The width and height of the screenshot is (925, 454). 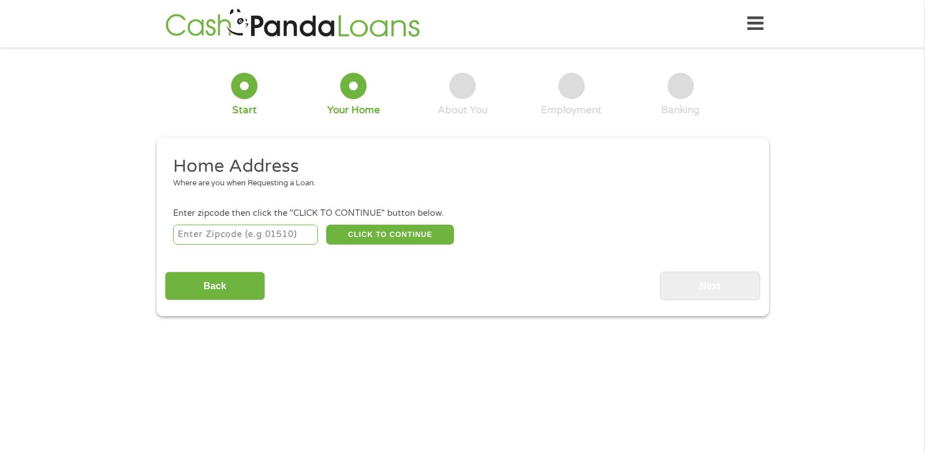 What do you see at coordinates (215, 286) in the screenshot?
I see `input: Back` at bounding box center [215, 286].